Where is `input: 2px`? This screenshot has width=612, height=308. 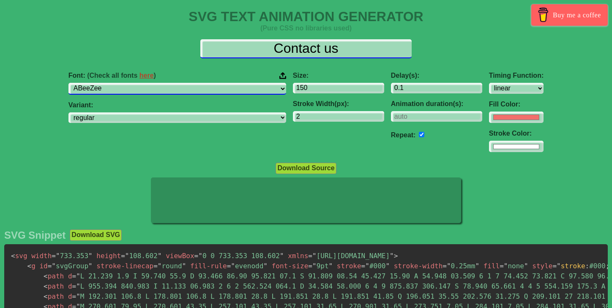 input: 2px is located at coordinates (339, 116).